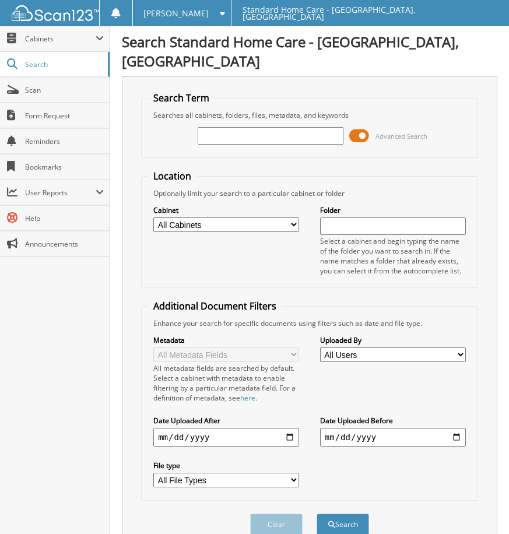  Describe the element at coordinates (181, 98) in the screenshot. I see `legend: Search Term` at that location.